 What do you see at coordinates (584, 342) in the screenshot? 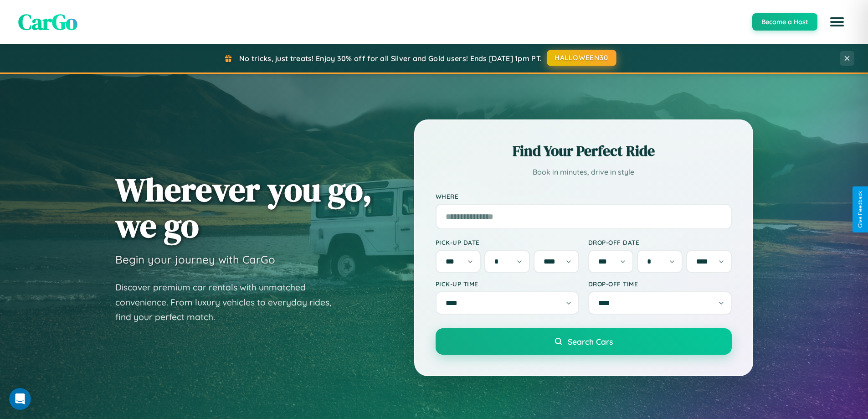
I see `button: Search Cars` at bounding box center [584, 342].